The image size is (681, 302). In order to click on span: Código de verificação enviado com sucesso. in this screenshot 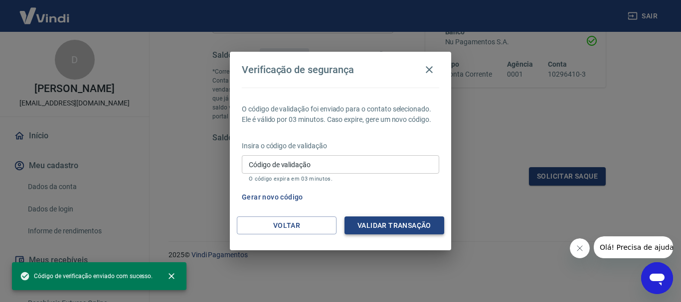, I will do `click(86, 277)`.